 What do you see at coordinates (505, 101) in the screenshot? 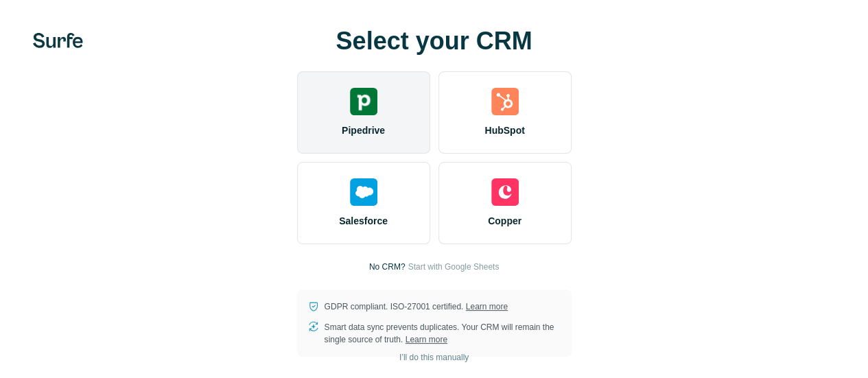
I see `img: hubspot's logo` at bounding box center [505, 101].